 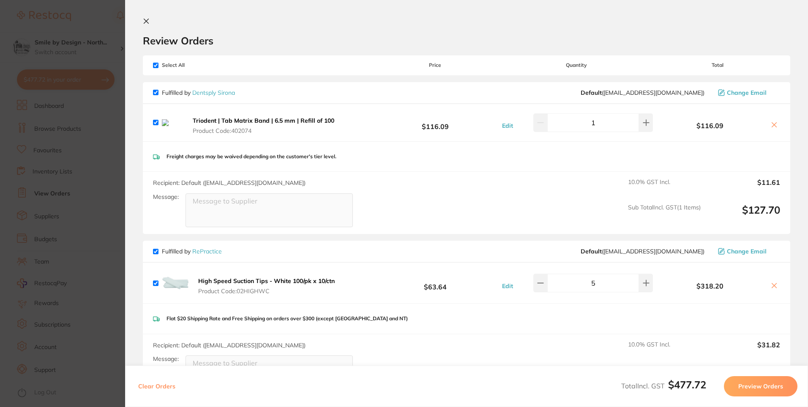 I want to click on a: RePractice, so click(x=207, y=251).